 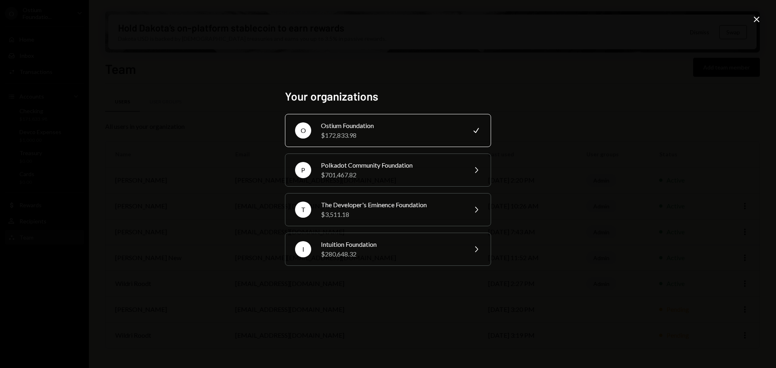 I want to click on h2: Your organizations, so click(x=388, y=96).